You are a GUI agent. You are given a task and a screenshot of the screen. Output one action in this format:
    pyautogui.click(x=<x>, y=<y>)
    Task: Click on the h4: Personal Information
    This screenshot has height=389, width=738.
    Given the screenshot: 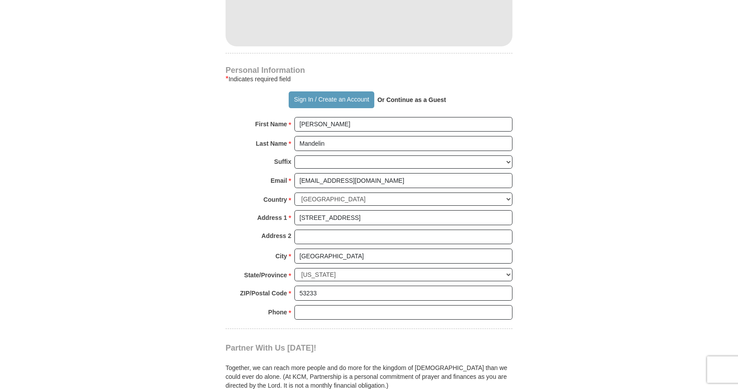 What is the action you would take?
    pyautogui.click(x=369, y=70)
    